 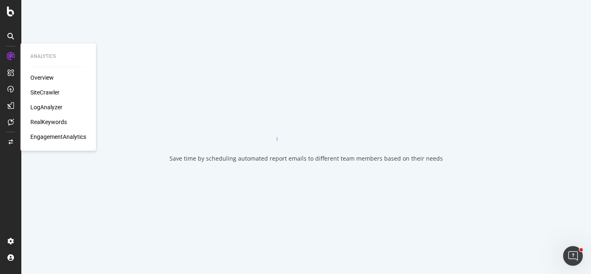 What do you see at coordinates (58, 137) in the screenshot?
I see `div: EngagementAnalytics` at bounding box center [58, 137].